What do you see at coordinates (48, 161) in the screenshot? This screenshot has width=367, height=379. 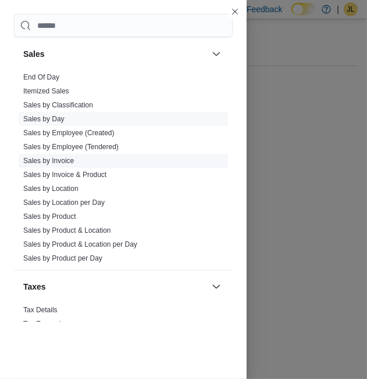 I see `span: Sales by Invoice` at bounding box center [48, 161].